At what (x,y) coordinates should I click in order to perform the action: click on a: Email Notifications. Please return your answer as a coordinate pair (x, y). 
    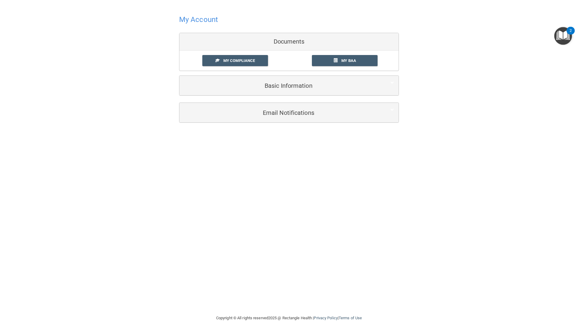
    Looking at the image, I should click on (289, 113).